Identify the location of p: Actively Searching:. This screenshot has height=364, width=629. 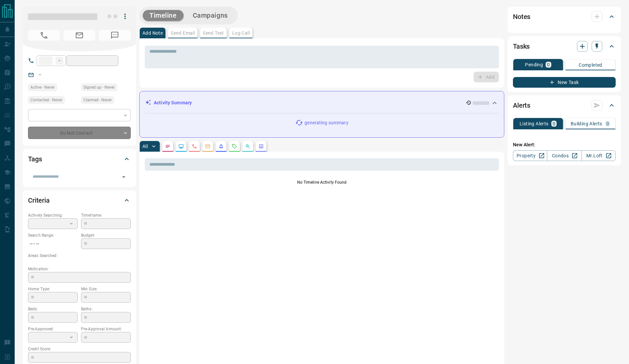
(52, 215).